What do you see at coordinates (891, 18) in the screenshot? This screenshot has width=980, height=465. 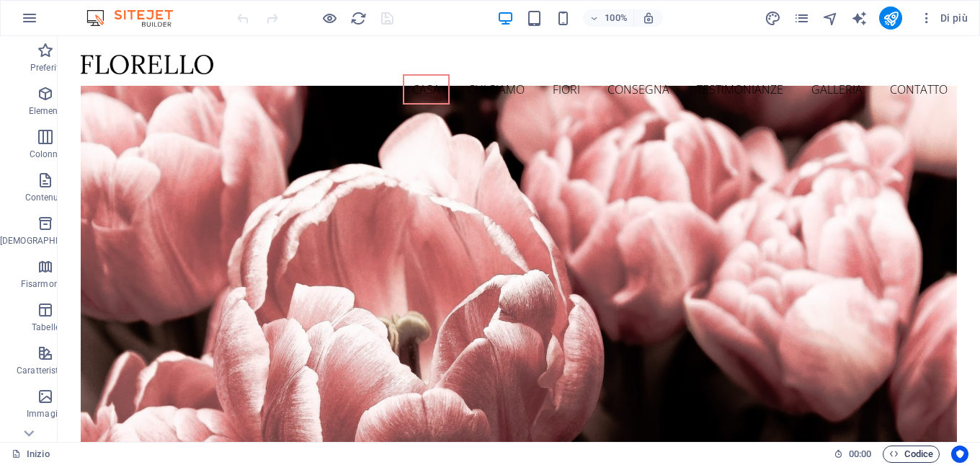 I see `button: pubblicare` at bounding box center [891, 18].